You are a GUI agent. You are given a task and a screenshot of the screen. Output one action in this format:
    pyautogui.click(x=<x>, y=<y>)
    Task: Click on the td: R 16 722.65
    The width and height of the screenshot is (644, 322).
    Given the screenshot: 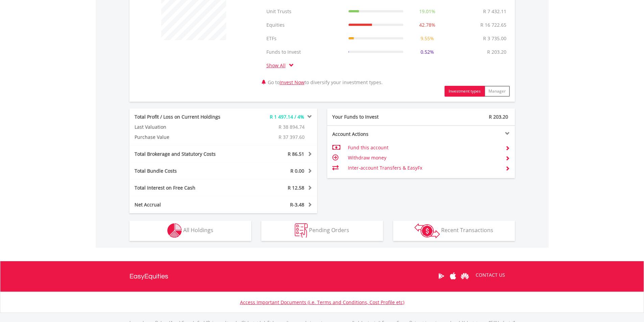 What is the action you would take?
    pyautogui.click(x=493, y=25)
    